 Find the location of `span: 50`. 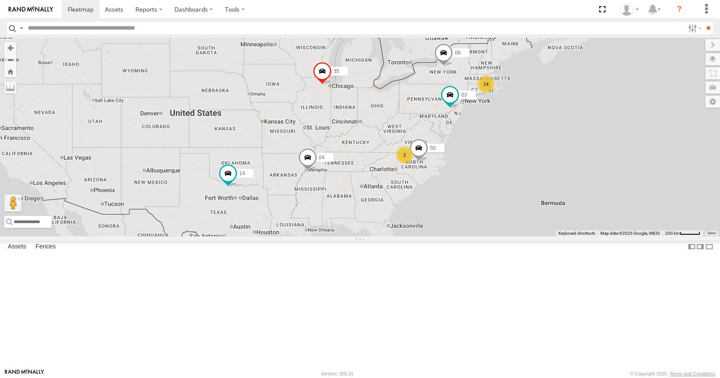

span: 50 is located at coordinates (432, 148).